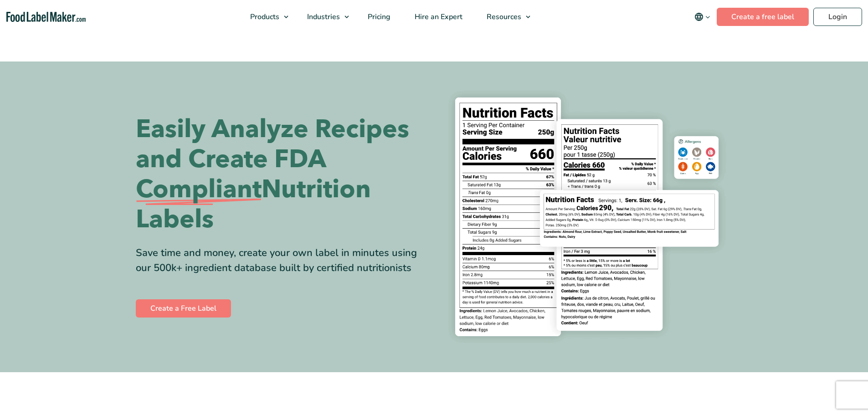 Image resolution: width=868 pixels, height=415 pixels. I want to click on span: Hire an Expert, so click(437, 17).